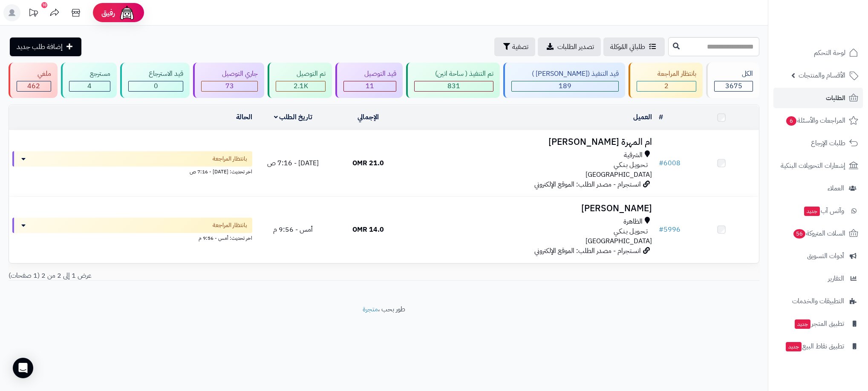  What do you see at coordinates (369, 74) in the screenshot?
I see `div: قيد التوصيل` at bounding box center [369, 74].